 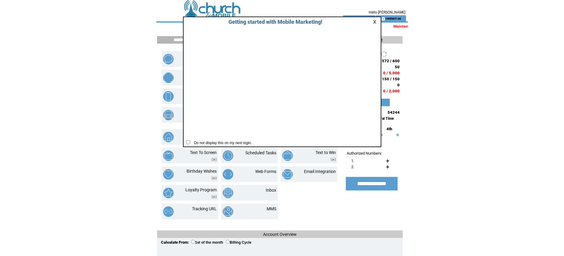 I want to click on a: Birthday Wishes, so click(x=201, y=171).